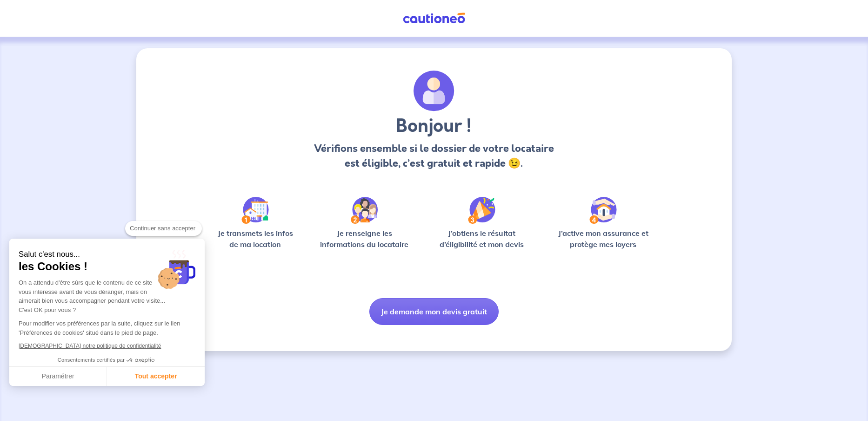 The width and height of the screenshot is (868, 423). What do you see at coordinates (364, 239) in the screenshot?
I see `p: Je renseigne les informations du locataire` at bounding box center [364, 239].